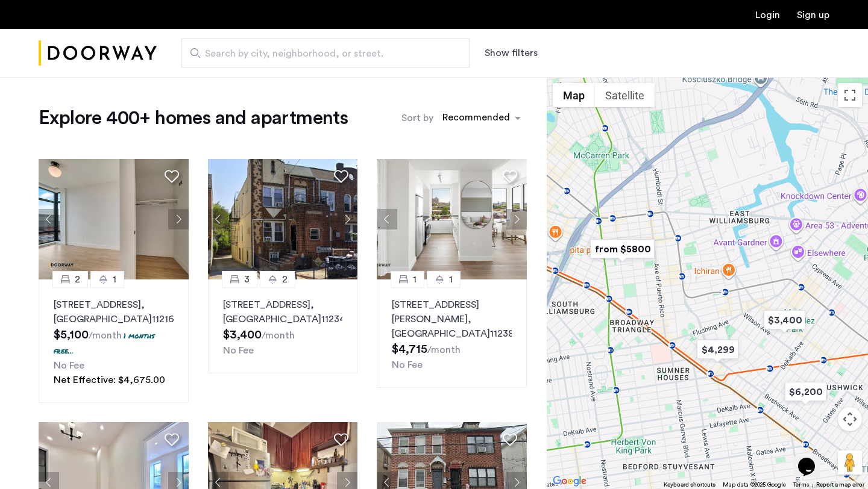 This screenshot has width=868, height=489. I want to click on img: logo, so click(98, 53).